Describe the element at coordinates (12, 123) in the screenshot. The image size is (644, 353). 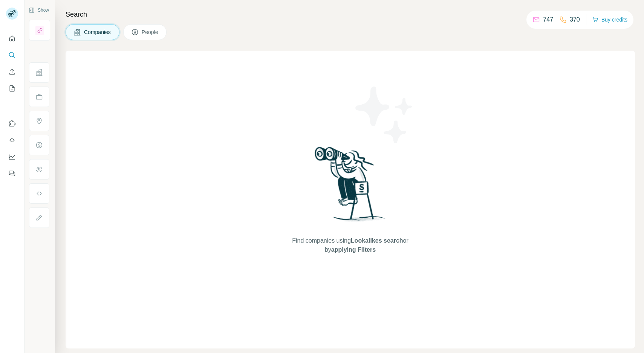
I see `button: Use Surfe on LinkedIn` at that location.